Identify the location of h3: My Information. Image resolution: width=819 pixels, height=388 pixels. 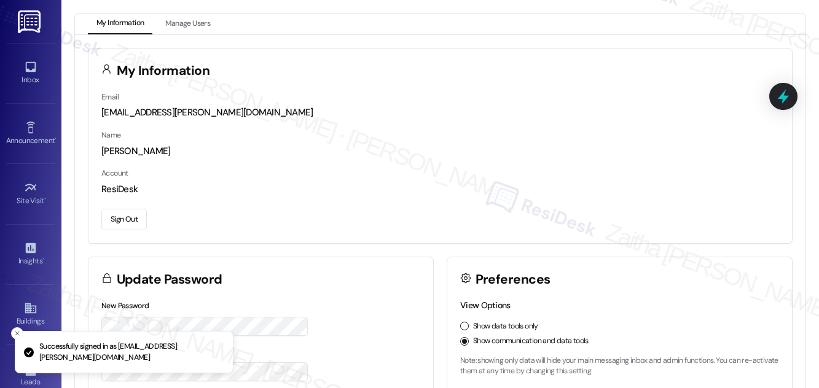
(163, 71).